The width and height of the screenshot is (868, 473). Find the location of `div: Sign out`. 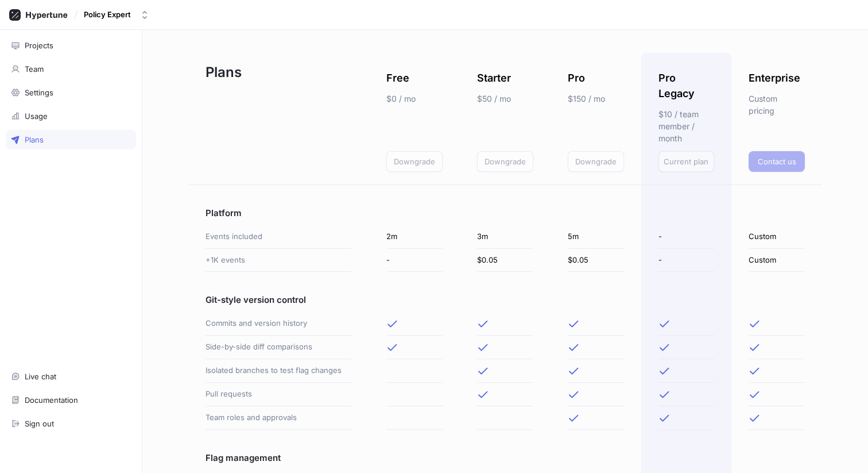

div: Sign out is located at coordinates (39, 423).